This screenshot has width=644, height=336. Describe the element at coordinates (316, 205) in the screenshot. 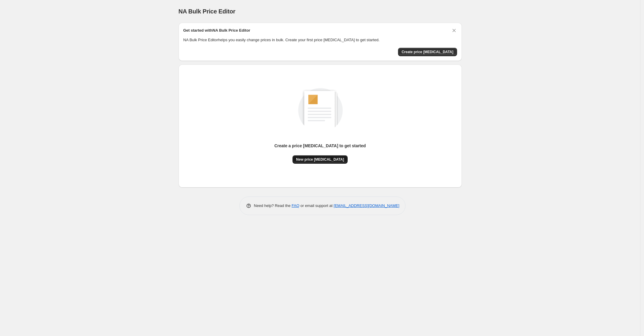

I see `span: or email support at` at that location.